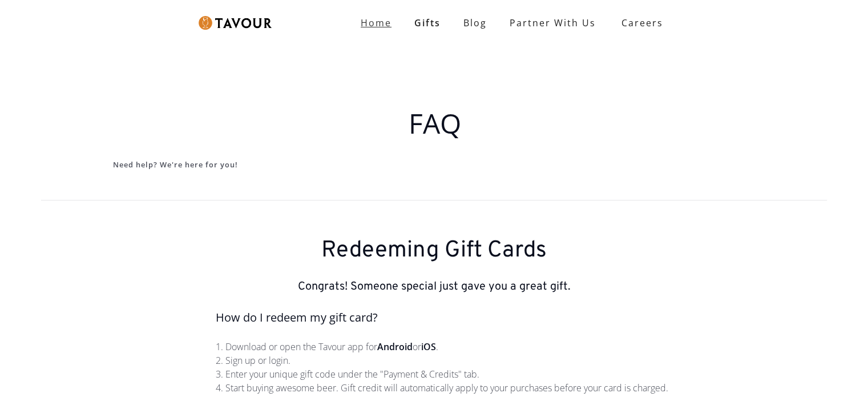 Image resolution: width=868 pixels, height=397 pixels. What do you see at coordinates (475, 23) in the screenshot?
I see `a: Blog` at bounding box center [475, 23].